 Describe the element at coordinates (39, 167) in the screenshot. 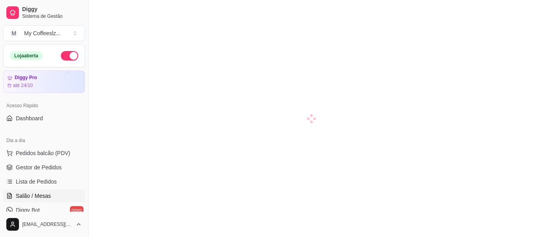

I see `span: Gestor de Pedidos` at that location.